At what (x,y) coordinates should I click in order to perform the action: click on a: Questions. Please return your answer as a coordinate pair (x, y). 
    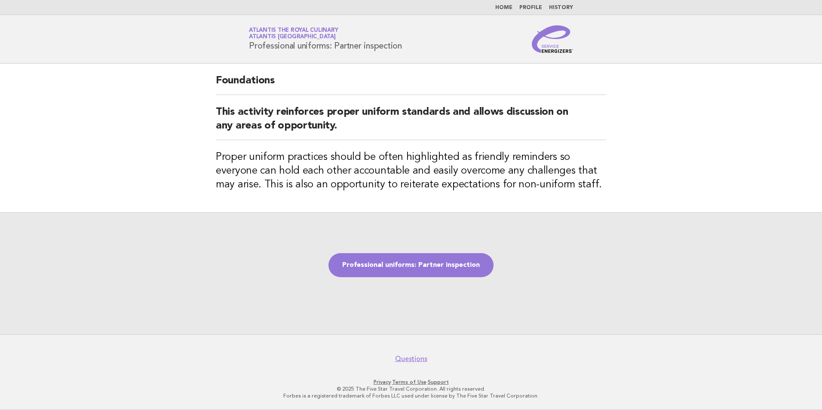
    Looking at the image, I should click on (411, 359).